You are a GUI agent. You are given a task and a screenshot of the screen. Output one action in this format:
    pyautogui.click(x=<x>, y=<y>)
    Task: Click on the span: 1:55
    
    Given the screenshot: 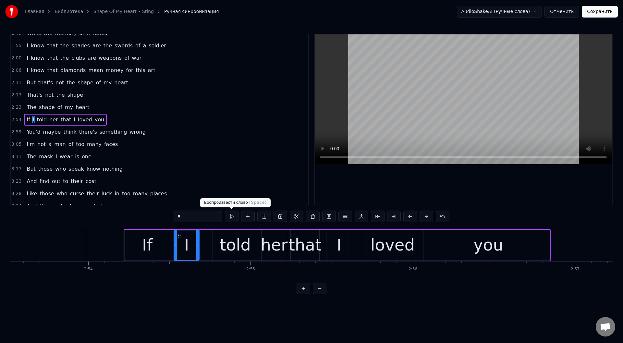 What is the action you would take?
    pyautogui.click(x=16, y=46)
    